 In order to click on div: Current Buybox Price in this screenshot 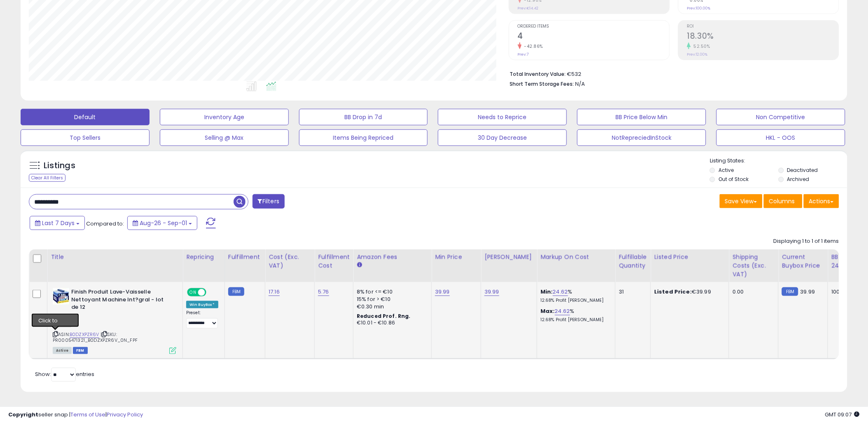, I will do `click(803, 262)`.